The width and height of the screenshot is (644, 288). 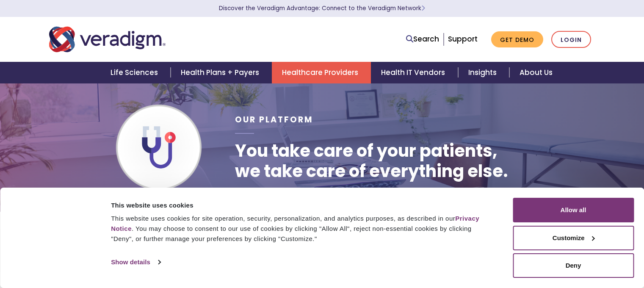 I want to click on a: Login, so click(x=572, y=39).